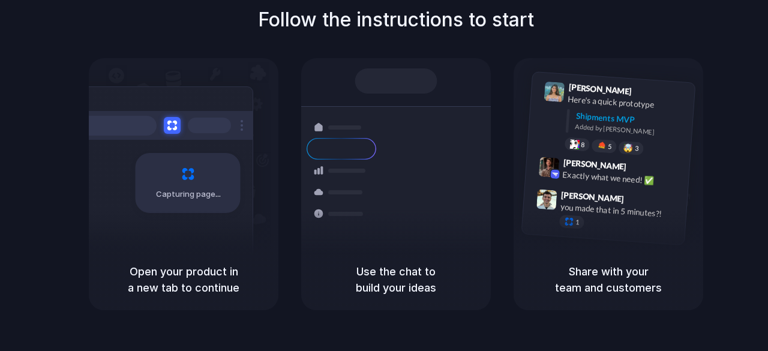 The height and width of the screenshot is (351, 768). What do you see at coordinates (577, 222) in the screenshot?
I see `span: 1` at bounding box center [577, 222].